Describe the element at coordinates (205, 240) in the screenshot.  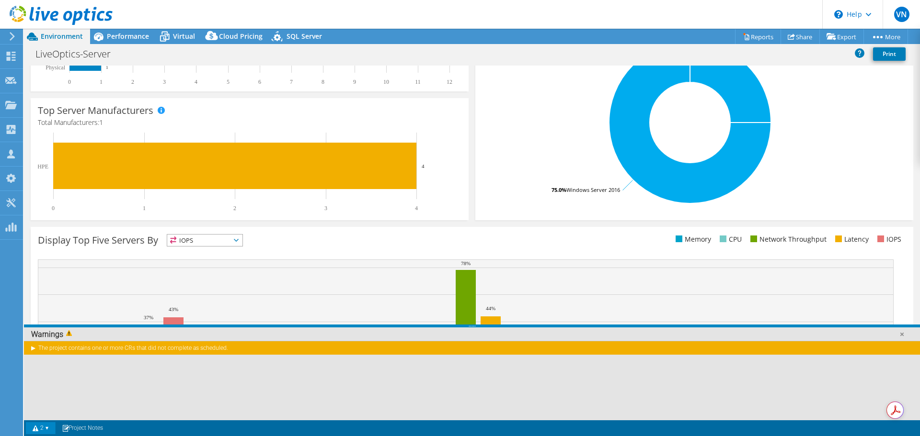
I see `span: IOPS` at that location.